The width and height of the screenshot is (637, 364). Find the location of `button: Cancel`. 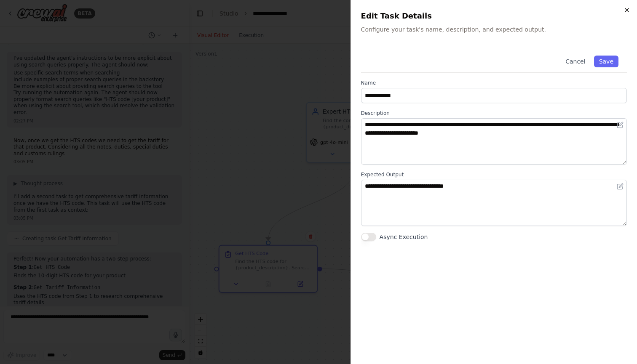

button: Cancel is located at coordinates (575, 62).